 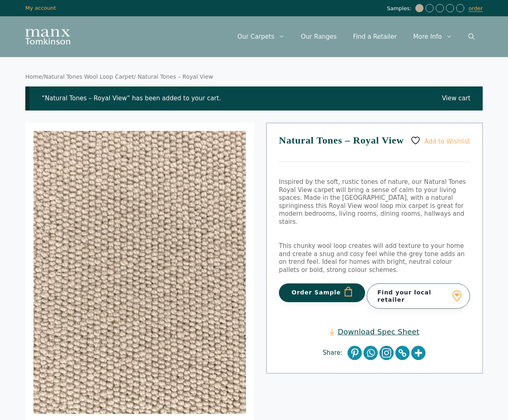 I want to click on a: Find your local retailer, so click(x=418, y=296).